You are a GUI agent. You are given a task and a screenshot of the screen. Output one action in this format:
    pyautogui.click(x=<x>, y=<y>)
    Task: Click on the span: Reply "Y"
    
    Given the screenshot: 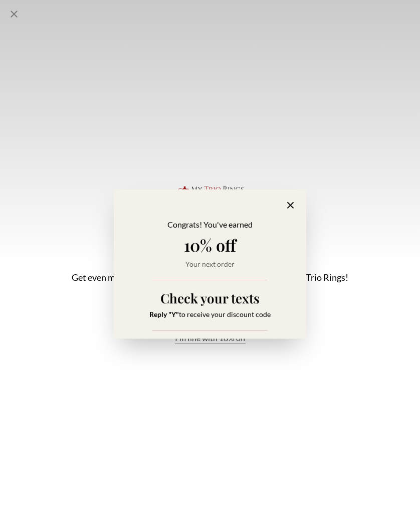 What is the action you would take?
    pyautogui.click(x=164, y=314)
    